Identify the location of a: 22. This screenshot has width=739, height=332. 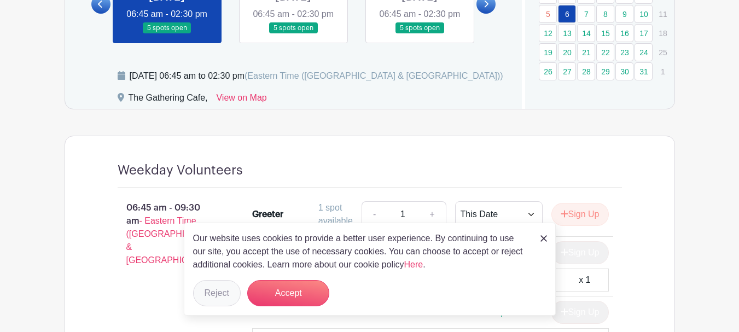
(605, 52).